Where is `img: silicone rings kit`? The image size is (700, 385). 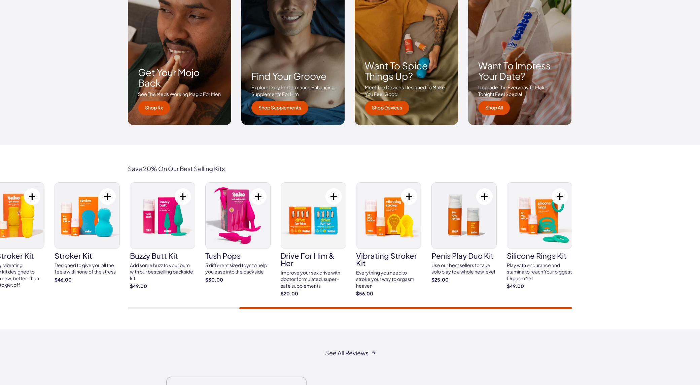
img: silicone rings kit is located at coordinates (540, 215).